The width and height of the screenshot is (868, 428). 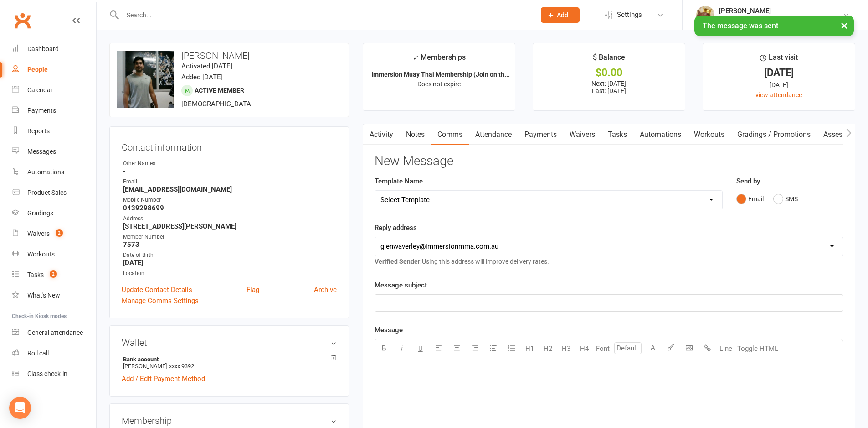 What do you see at coordinates (438, 83) in the screenshot?
I see `span: Does not expire` at bounding box center [438, 83].